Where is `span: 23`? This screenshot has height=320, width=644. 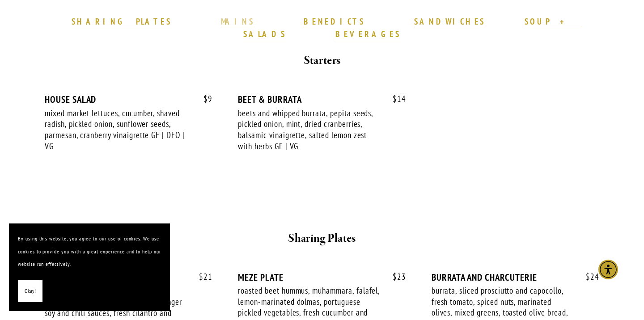
span: 23 is located at coordinates (395, 277).